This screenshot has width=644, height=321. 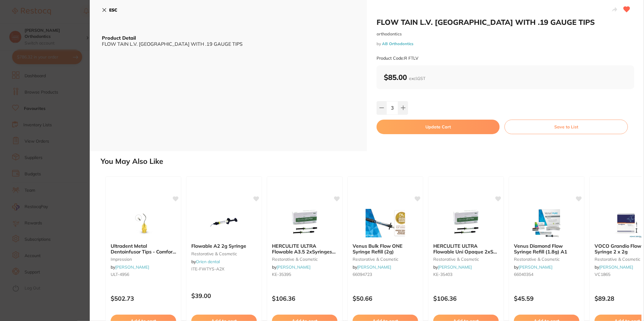 What do you see at coordinates (547, 249) in the screenshot?
I see `b: Venus Diamond Flow Syringe Refill (1.8g) A1` at bounding box center [547, 249].